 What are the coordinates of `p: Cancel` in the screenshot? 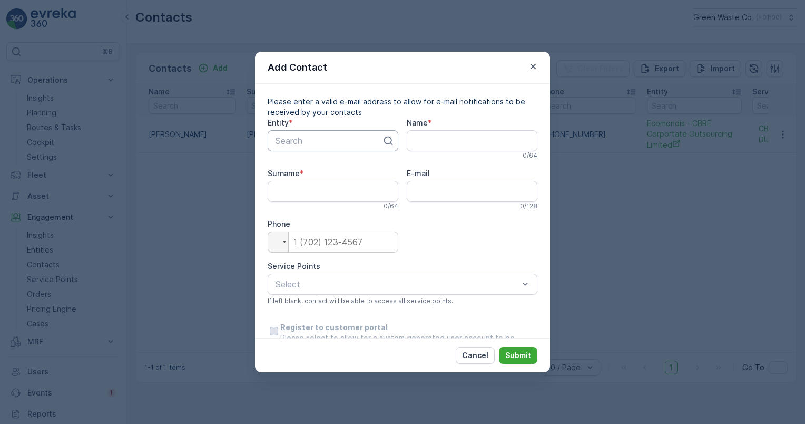 It's located at (475, 355).